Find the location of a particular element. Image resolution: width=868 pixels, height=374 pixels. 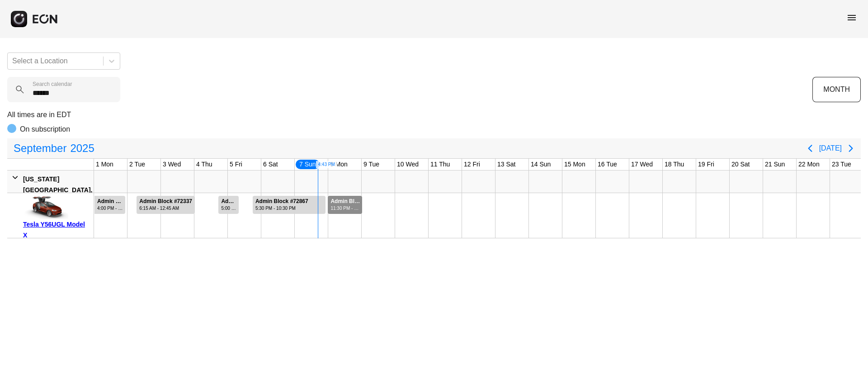

label: Search calendar is located at coordinates (52, 84).